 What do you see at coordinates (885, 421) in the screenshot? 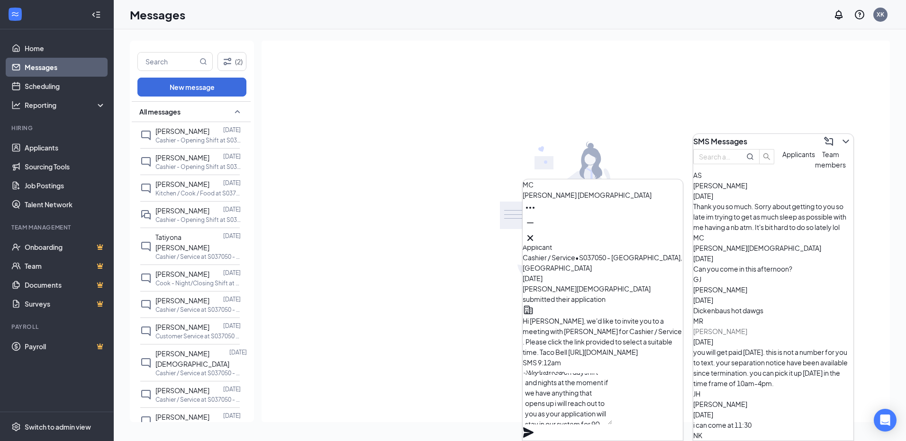
I see `div: Open Intercom Messenger` at bounding box center [885, 421].